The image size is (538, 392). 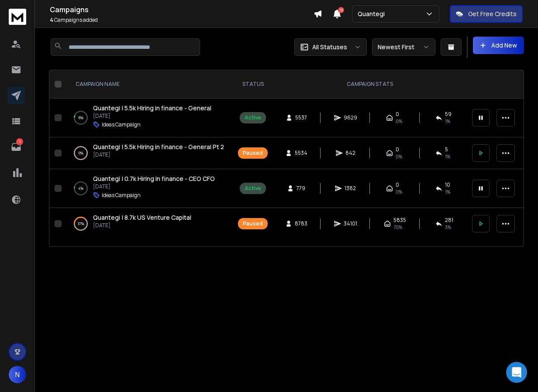 What do you see at coordinates (301, 118) in the screenshot?
I see `span: 5537` at bounding box center [301, 118].